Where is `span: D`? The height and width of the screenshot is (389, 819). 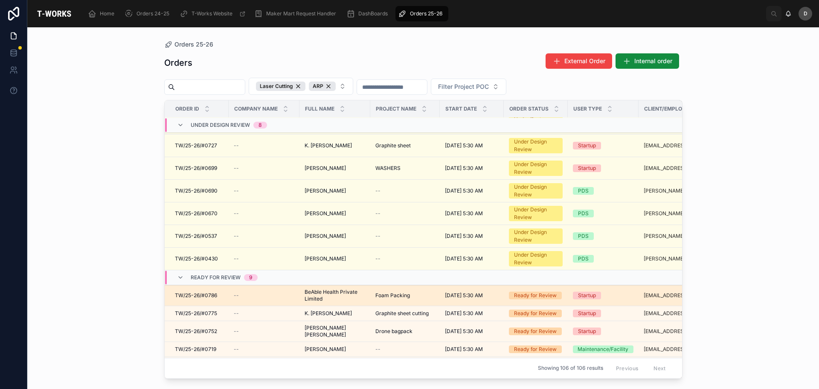 span: D is located at coordinates (806, 14).